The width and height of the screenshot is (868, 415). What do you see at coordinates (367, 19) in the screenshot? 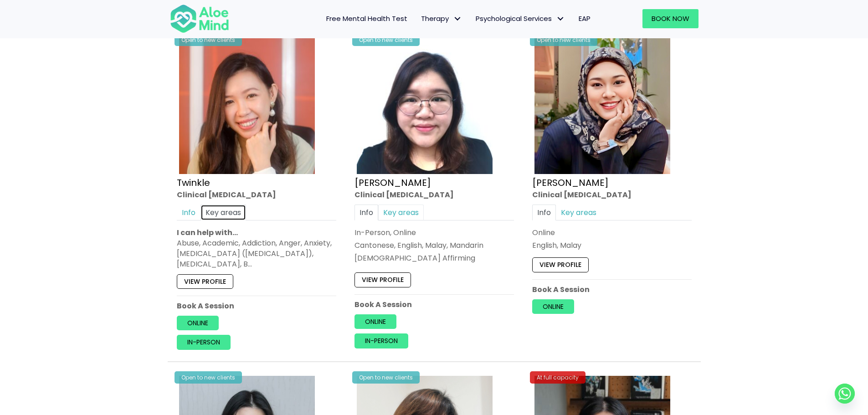
I see `a: Free Mental Health Test` at bounding box center [367, 19].